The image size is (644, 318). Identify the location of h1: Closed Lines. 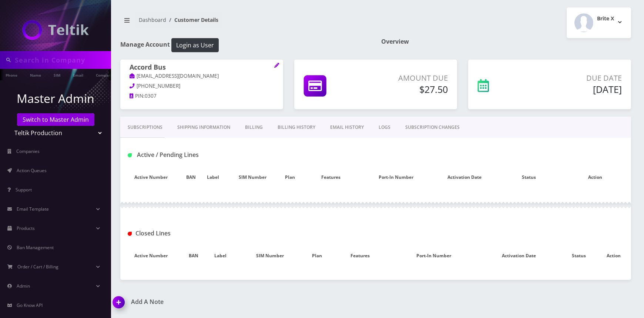
(206, 233).